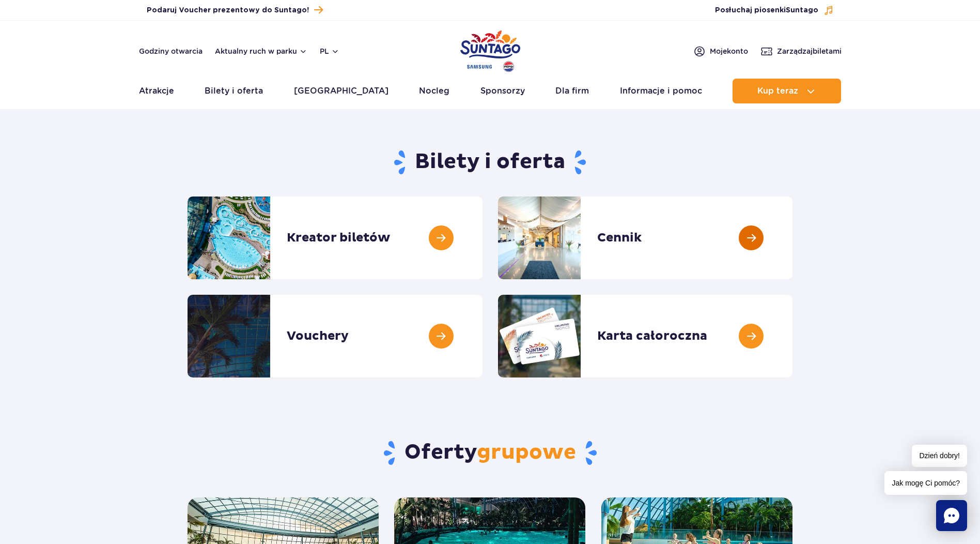 This screenshot has height=544, width=980. I want to click on h2: Oferty, so click(490, 453).